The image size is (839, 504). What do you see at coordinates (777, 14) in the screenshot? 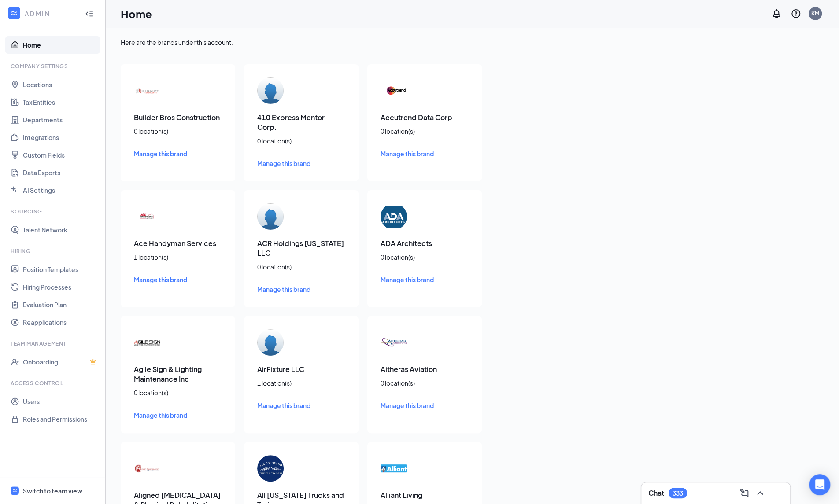
I see `svg: Notifications` at bounding box center [777, 14].